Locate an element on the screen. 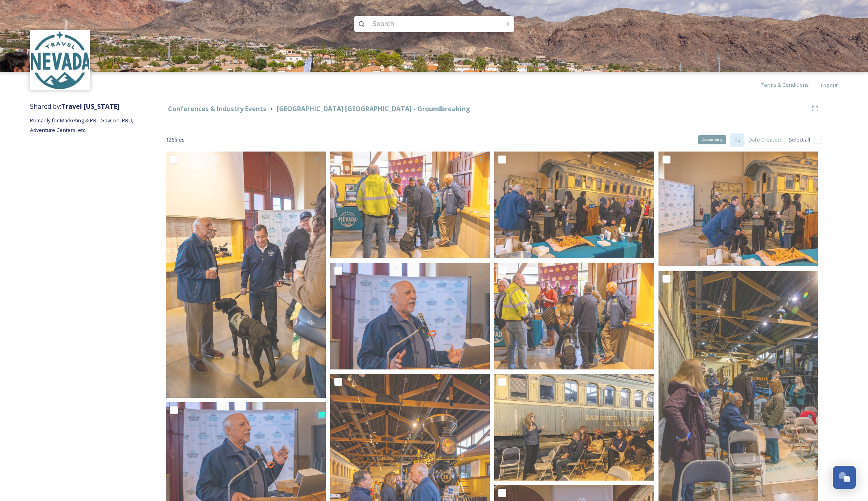  strong: Conferences & Industry Events is located at coordinates (217, 109).